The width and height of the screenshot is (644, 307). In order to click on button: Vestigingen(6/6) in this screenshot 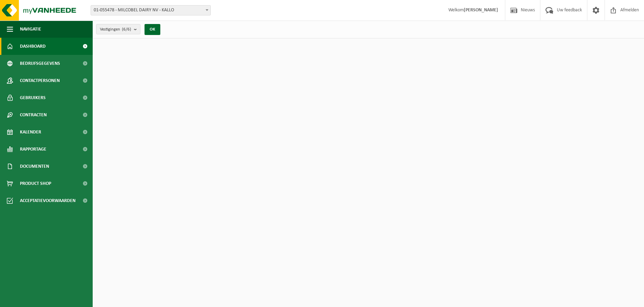, I will do `click(118, 29)`.